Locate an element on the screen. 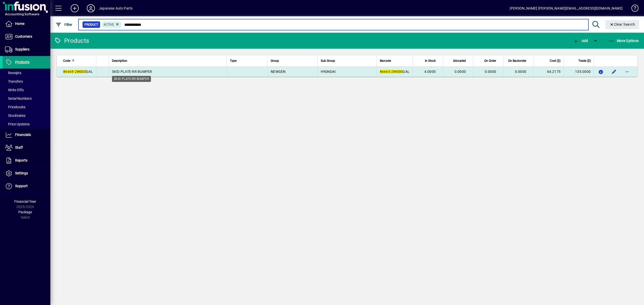 The image size is (644, 305). a: Staff is located at coordinates (26, 148).